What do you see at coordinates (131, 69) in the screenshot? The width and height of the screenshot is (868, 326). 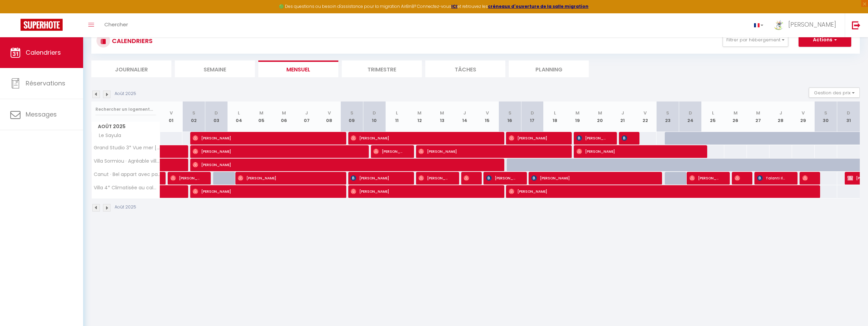 I see `li: Journalier` at bounding box center [131, 69].